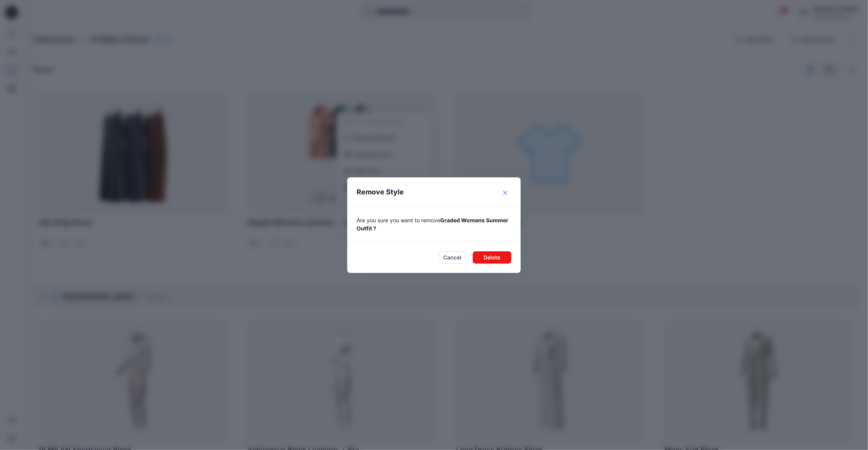 The height and width of the screenshot is (450, 868). I want to click on button: Delete, so click(492, 258).